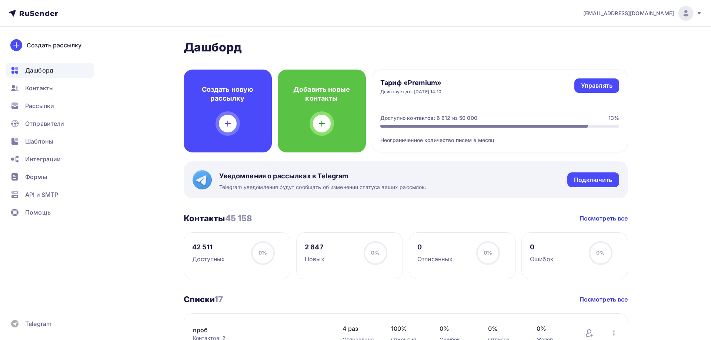 This screenshot has width=711, height=340. What do you see at coordinates (239, 218) in the screenshot?
I see `span: 45 158` at bounding box center [239, 218].